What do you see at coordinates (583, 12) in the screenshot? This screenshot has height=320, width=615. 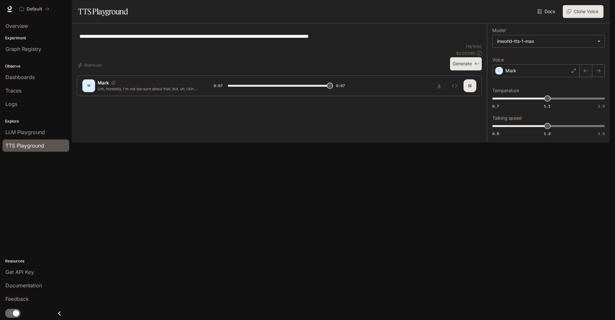 I see `button: Clone Voice` at bounding box center [583, 12].